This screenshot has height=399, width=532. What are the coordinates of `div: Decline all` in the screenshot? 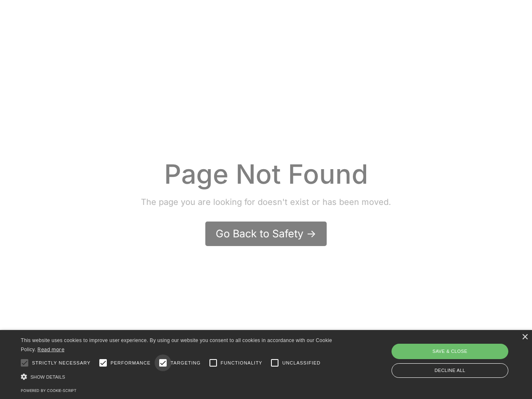 It's located at (450, 370).